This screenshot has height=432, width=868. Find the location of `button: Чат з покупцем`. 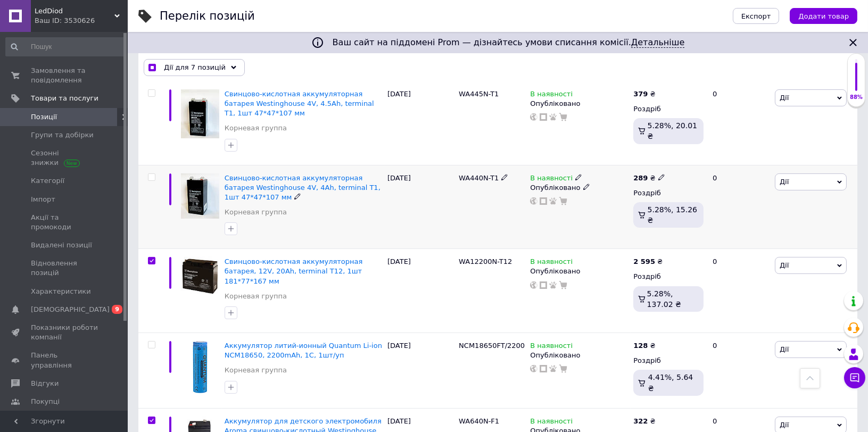

button: Чат з покупцем is located at coordinates (855, 378).